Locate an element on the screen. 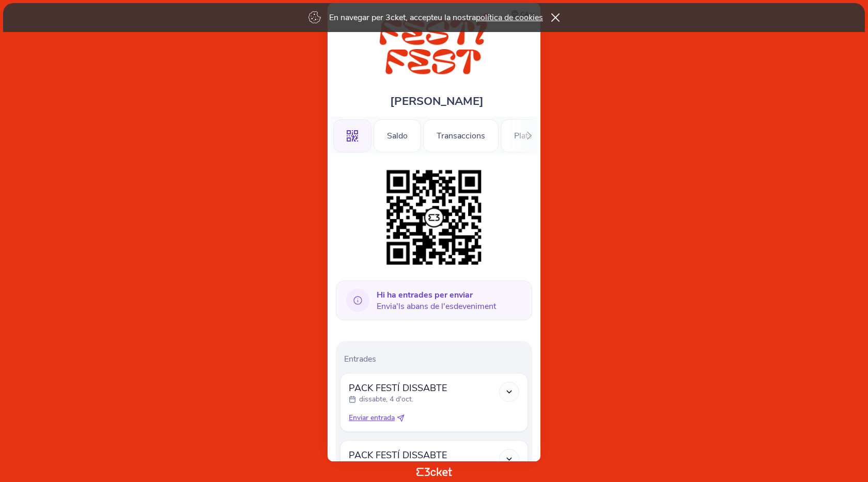 This screenshot has height=482, width=868. p: dissabte, 4 d'oct. is located at coordinates (386, 399).